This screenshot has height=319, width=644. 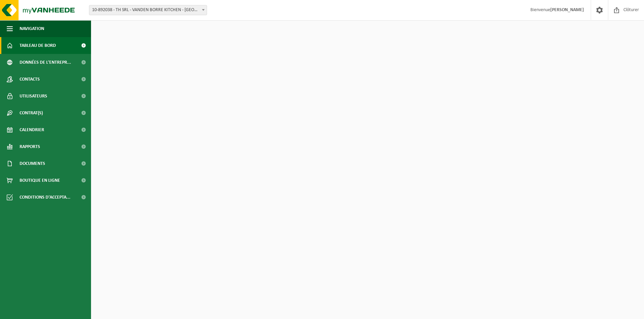 What do you see at coordinates (45, 62) in the screenshot?
I see `span: Données de l'entrepr...` at bounding box center [45, 62].